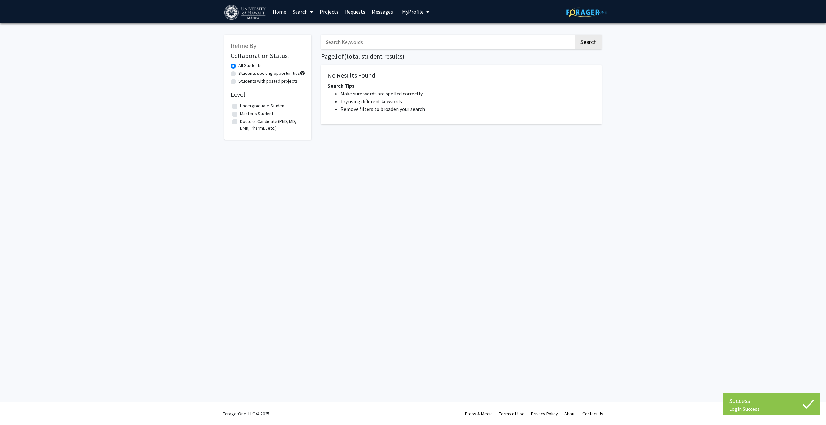 The image size is (826, 425). What do you see at coordinates (250, 65) in the screenshot?
I see `label: All Students` at bounding box center [250, 65].